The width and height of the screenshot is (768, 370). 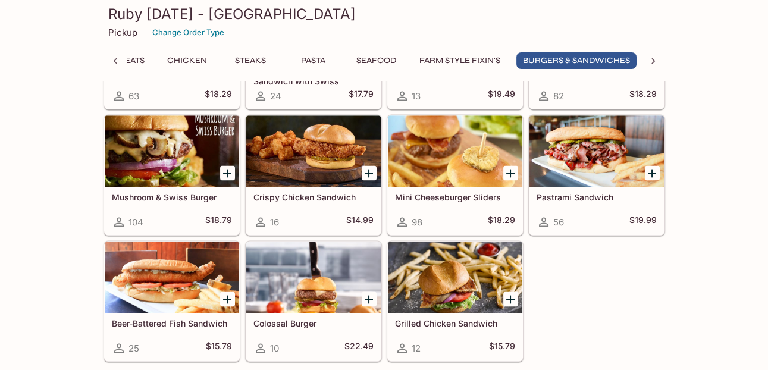 What do you see at coordinates (597, 175) in the screenshot?
I see `a: Pastrami Sandwich56$19.99` at bounding box center [597, 175].